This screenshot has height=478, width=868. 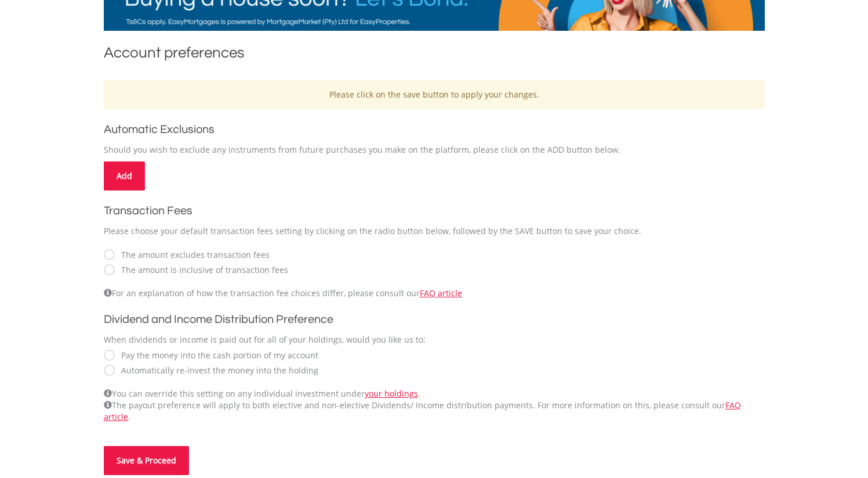 I want to click on div: For an explanation of how the transaction fee choices differ, please consult our, so click(x=434, y=293).